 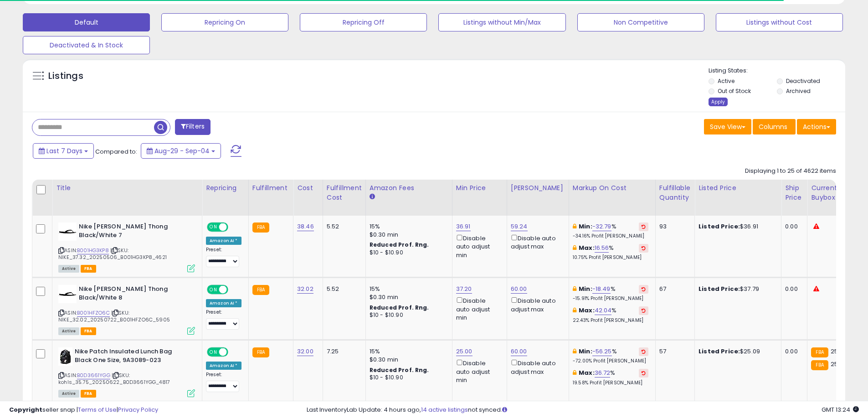 What do you see at coordinates (409, 188) in the screenshot?
I see `div: Amazon Fees` at bounding box center [409, 188].